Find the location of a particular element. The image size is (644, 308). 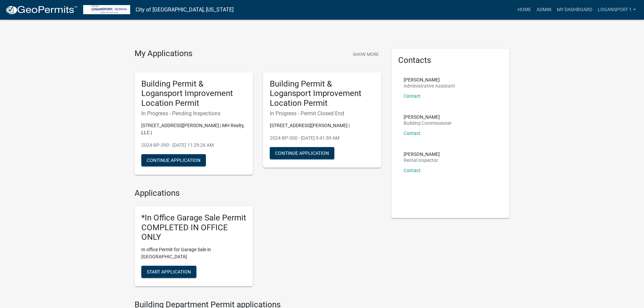

button: Start Application is located at coordinates (169, 272).